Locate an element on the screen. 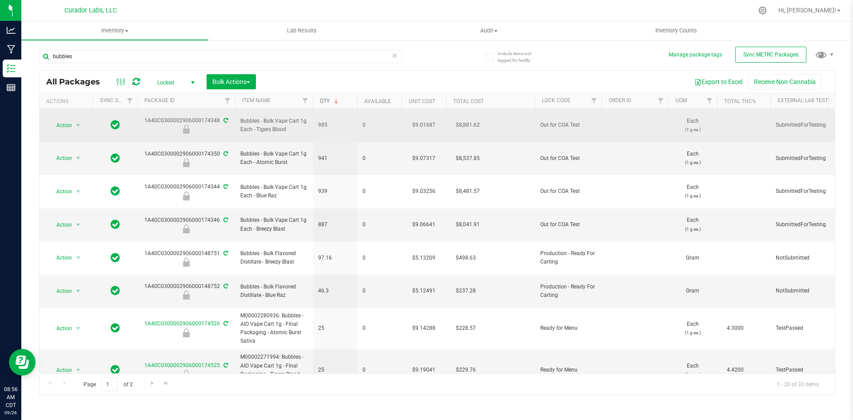 This screenshot has height=420, width=853. a: Lock Code is located at coordinates (556, 100).